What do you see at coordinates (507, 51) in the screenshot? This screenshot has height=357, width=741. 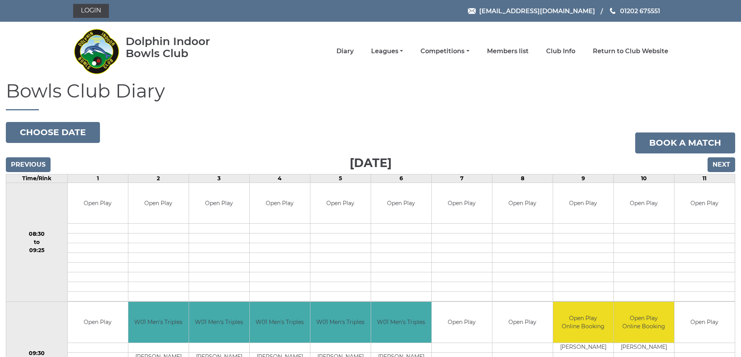 I see `a: Members list` at bounding box center [507, 51].